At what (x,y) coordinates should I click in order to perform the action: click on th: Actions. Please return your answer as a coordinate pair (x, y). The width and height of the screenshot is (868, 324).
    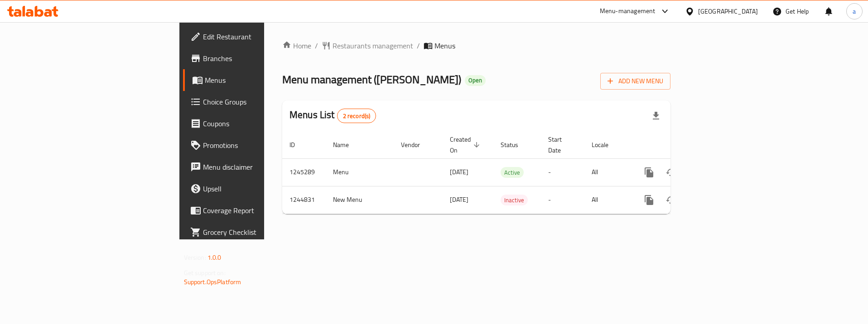
    Looking at the image, I should click on (682, 145).